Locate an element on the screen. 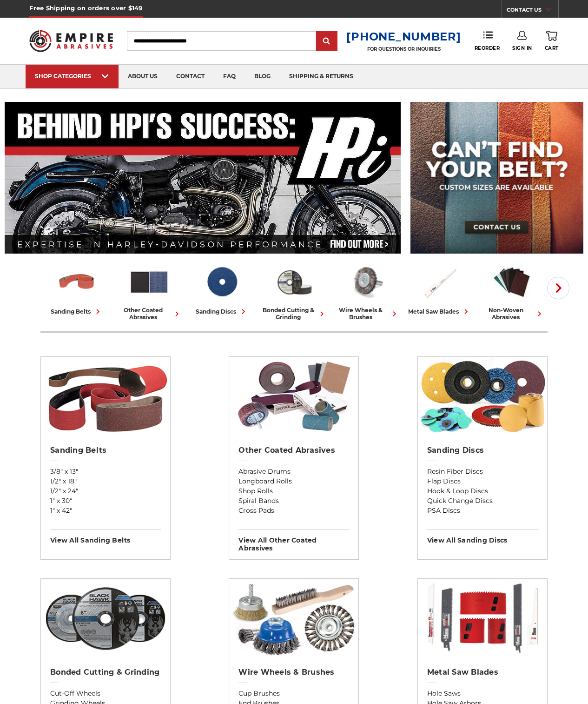  a: other coated abrasives is located at coordinates (149, 291).